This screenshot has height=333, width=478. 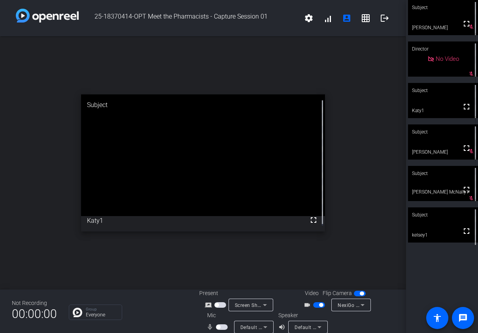 What do you see at coordinates (383, 305) in the screenshot?
I see `span: NexiGo N60 FHD Webcam (1d6c:0103)` at bounding box center [383, 305].